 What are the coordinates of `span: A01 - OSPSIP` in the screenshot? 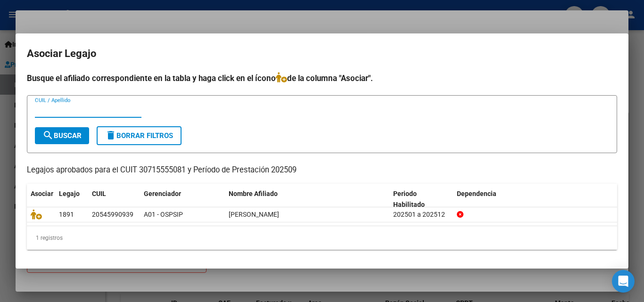 It's located at (163, 214).